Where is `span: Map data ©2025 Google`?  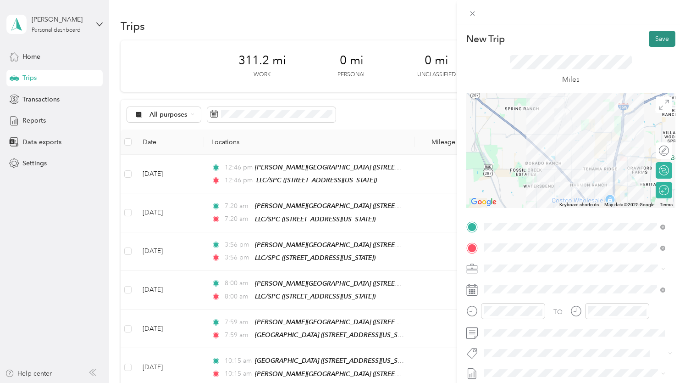
span: Map data ©2025 Google is located at coordinates (629, 204).